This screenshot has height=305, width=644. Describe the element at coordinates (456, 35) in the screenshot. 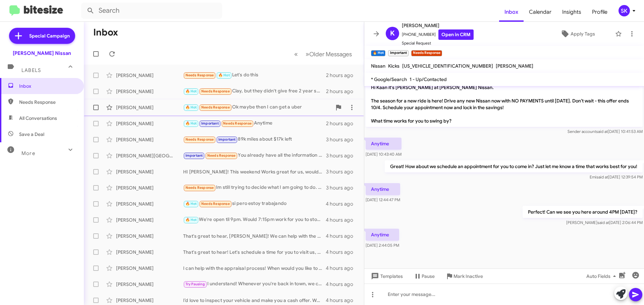

I see `a: Open in CRM` at that location.